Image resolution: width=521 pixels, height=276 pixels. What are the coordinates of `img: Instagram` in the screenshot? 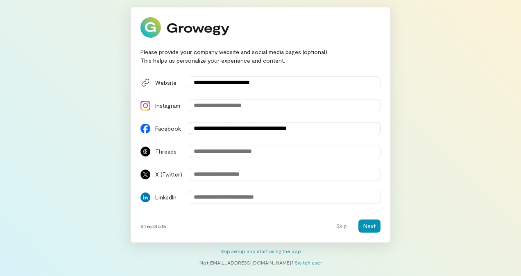 It's located at (145, 106).